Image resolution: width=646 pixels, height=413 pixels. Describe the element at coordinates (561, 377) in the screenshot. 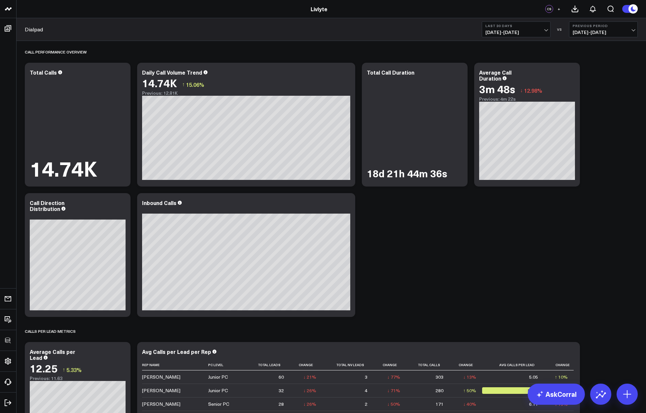

I see `div: ↑ 10%` at that location.